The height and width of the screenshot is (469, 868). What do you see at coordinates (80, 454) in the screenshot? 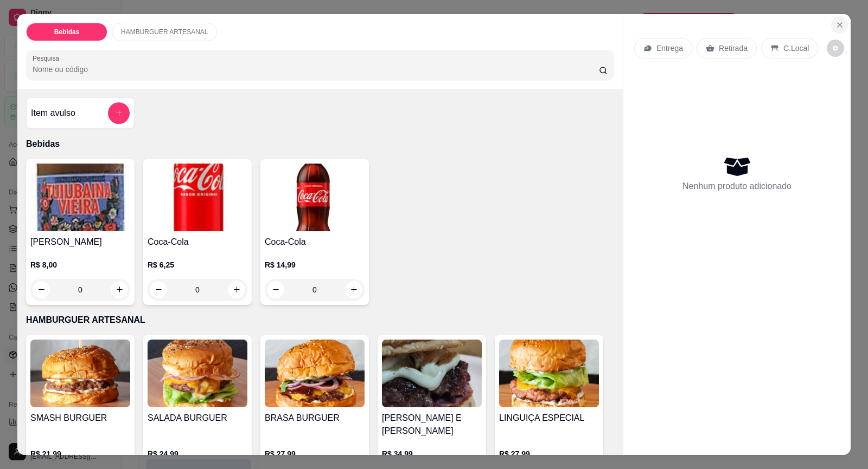
I see `p: R$ 21,99` at bounding box center [80, 454].